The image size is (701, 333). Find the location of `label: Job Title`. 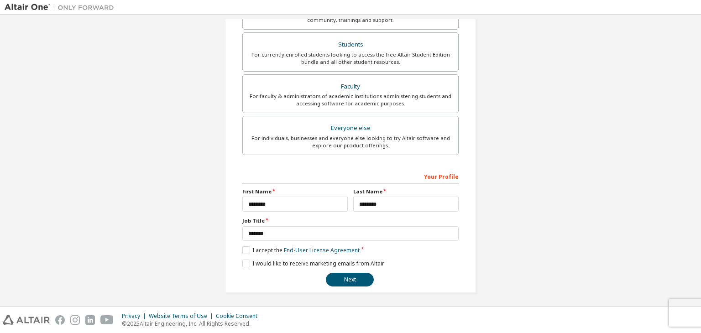

label: Job Title is located at coordinates (350, 221).